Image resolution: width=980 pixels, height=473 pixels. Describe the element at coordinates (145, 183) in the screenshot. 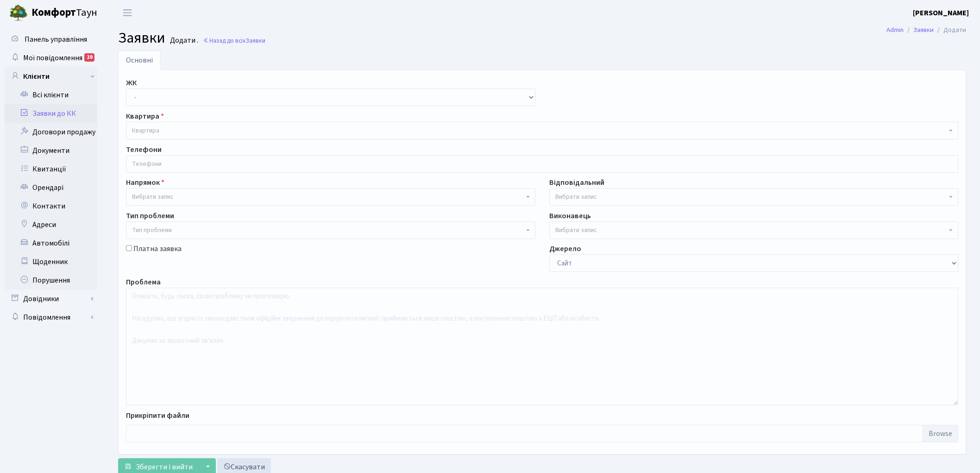

I see `label: Напрямок` at that location.